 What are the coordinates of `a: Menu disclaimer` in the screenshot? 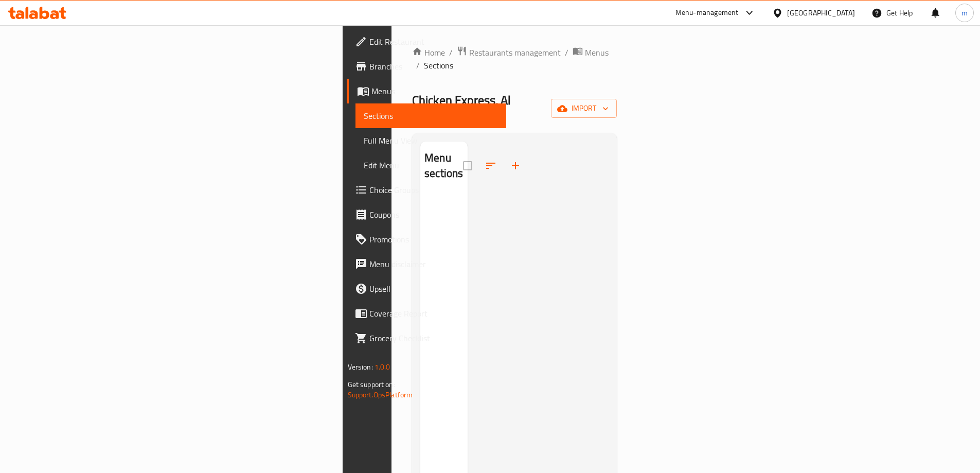 It's located at (427, 264).